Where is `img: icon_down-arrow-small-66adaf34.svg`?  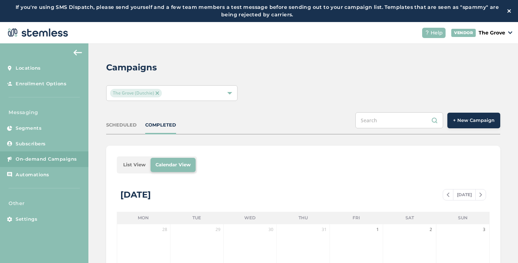 img: icon_down-arrow-small-66adaf34.svg is located at coordinates (510, 33).